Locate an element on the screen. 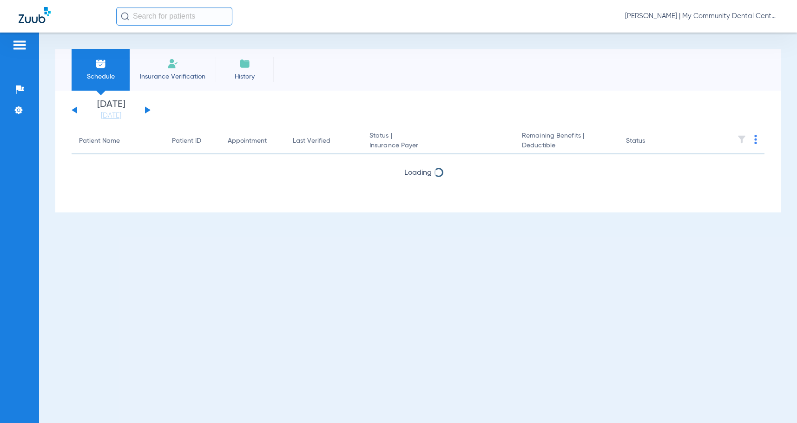 The image size is (797, 423). img: Search Icon is located at coordinates (125, 16).